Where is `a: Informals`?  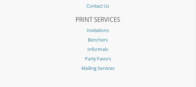
a: Informals is located at coordinates (98, 49).